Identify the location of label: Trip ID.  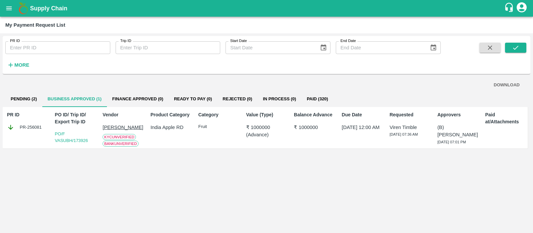
(126, 41).